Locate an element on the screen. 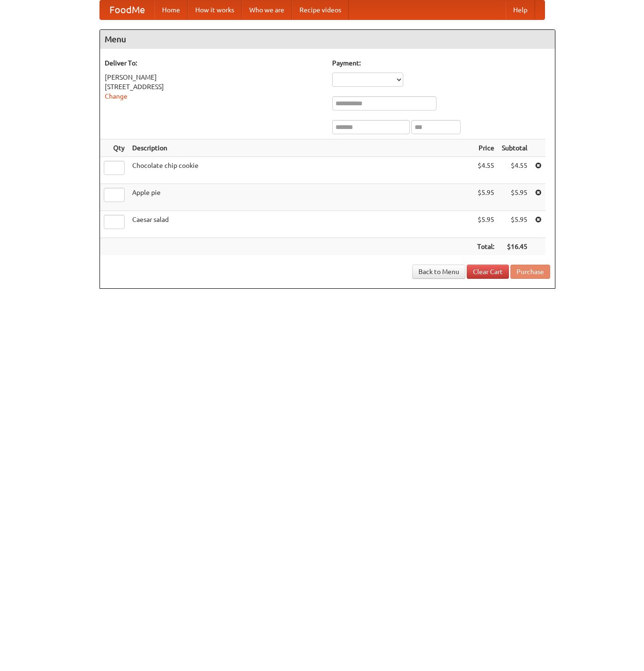  th: Price is located at coordinates (486, 148).